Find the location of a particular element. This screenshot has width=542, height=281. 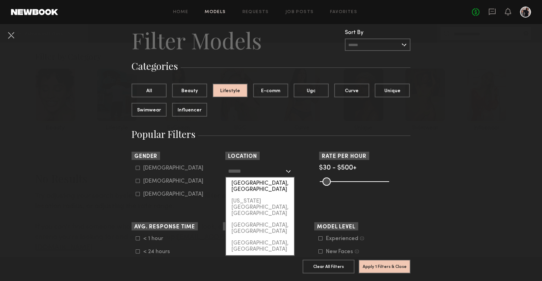

button: Lifestyle is located at coordinates (230, 90).